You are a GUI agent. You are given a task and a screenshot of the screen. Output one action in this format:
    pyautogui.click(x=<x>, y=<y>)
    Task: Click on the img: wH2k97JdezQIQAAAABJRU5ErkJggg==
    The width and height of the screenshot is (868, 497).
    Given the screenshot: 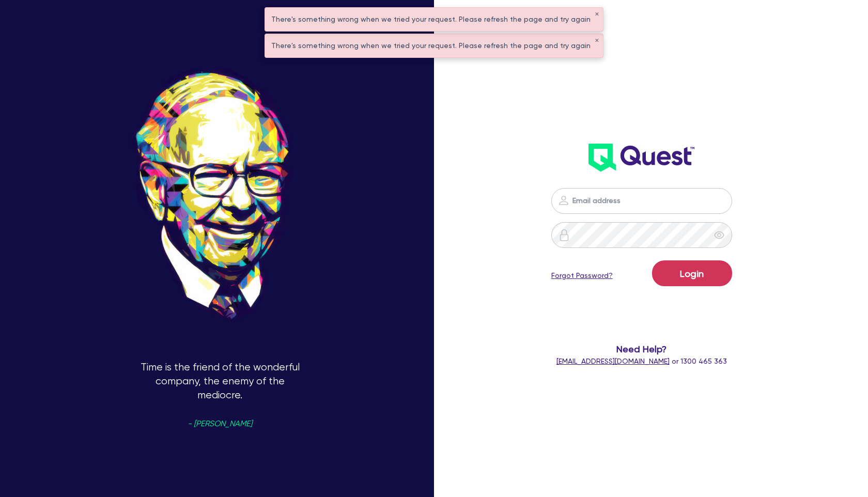 What is the action you would take?
    pyautogui.click(x=641, y=158)
    